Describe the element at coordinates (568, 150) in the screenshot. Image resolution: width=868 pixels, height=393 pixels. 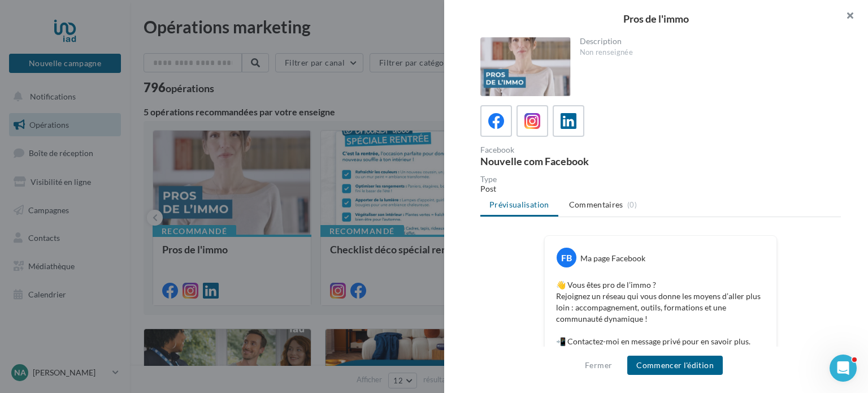
I see `div: Facebook` at that location.